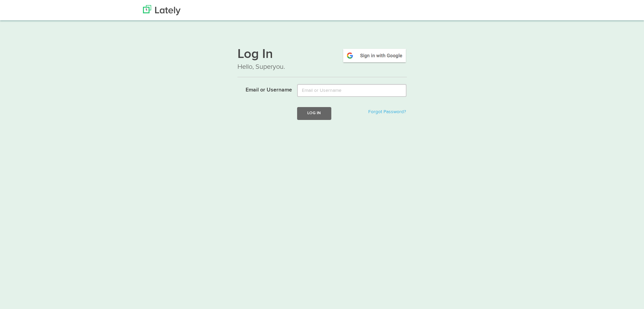  I want to click on img: Lately, so click(162, 10).